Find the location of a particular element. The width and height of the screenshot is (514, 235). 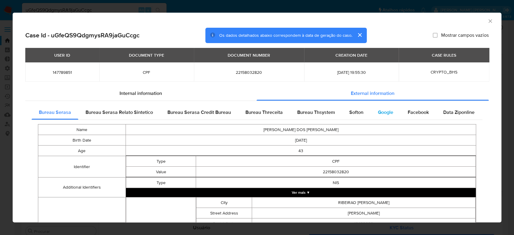

td: City is located at coordinates (224, 202).